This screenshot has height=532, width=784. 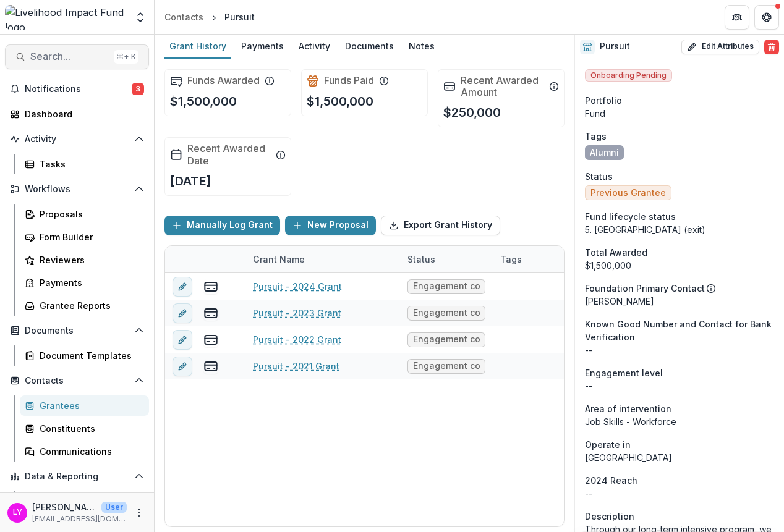 What do you see at coordinates (539, 259) in the screenshot?
I see `div: Tags` at bounding box center [539, 259].